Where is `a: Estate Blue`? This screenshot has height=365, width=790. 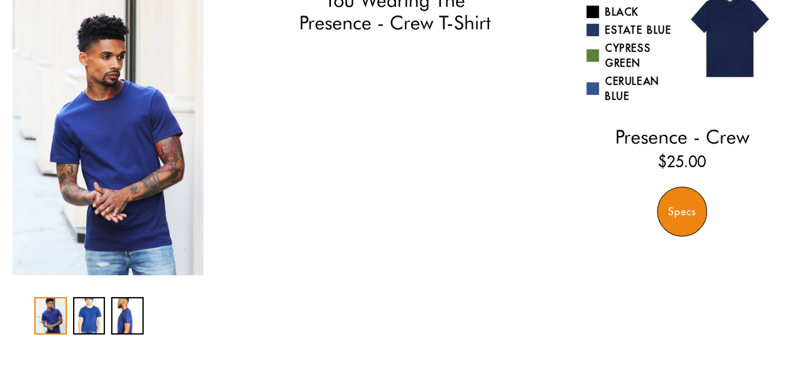
a: Estate Blue is located at coordinates (629, 30).